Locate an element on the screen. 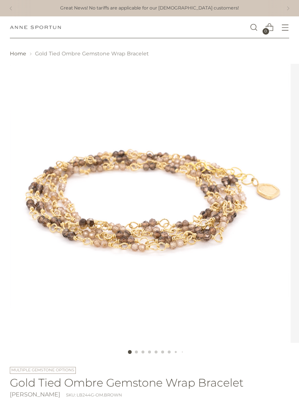 This screenshot has height=403, width=299. div: SKU: LB244G-OM.BROWN is located at coordinates (94, 395).